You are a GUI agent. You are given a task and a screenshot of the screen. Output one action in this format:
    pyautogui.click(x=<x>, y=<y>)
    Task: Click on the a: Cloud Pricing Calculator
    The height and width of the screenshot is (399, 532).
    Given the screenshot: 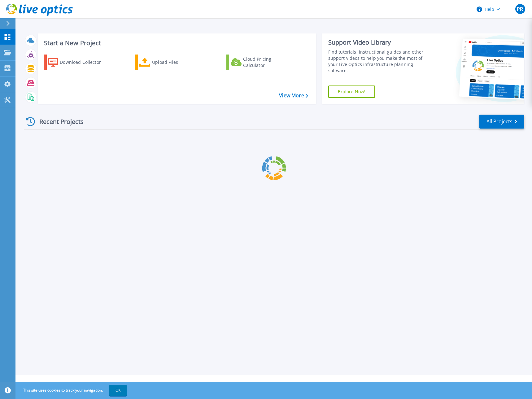 What is the action you would take?
    pyautogui.click(x=261, y=62)
    